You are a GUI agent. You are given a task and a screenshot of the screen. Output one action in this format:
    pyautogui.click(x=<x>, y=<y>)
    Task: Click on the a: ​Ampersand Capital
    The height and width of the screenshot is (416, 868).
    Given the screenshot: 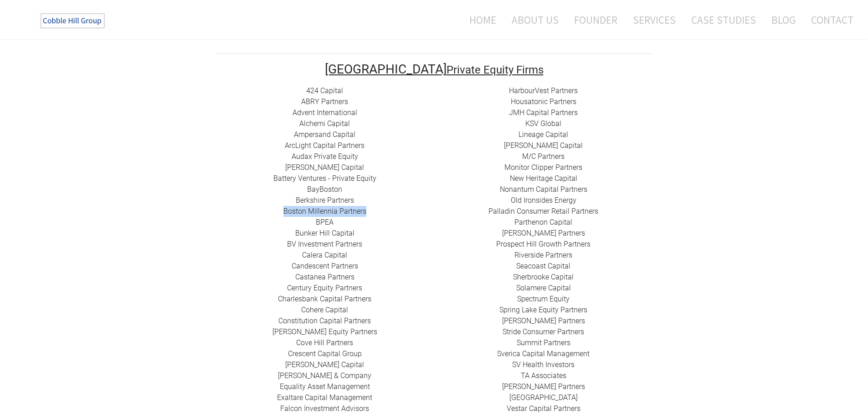 What is the action you would take?
    pyautogui.click(x=325, y=134)
    